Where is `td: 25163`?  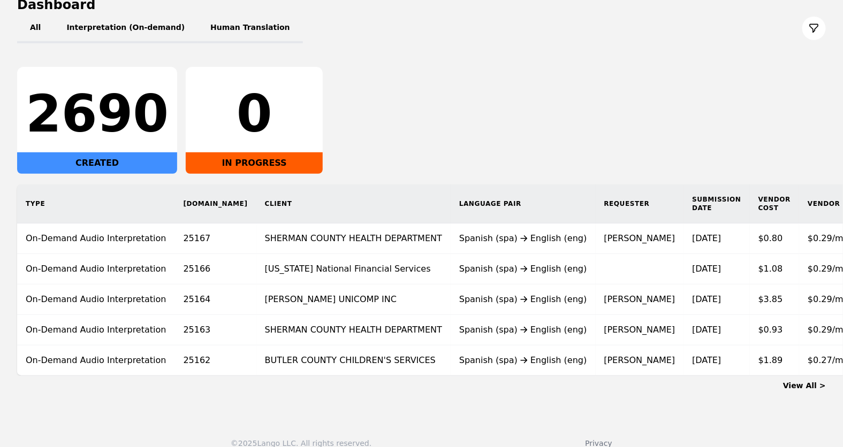 td: 25163 is located at coordinates (216, 330).